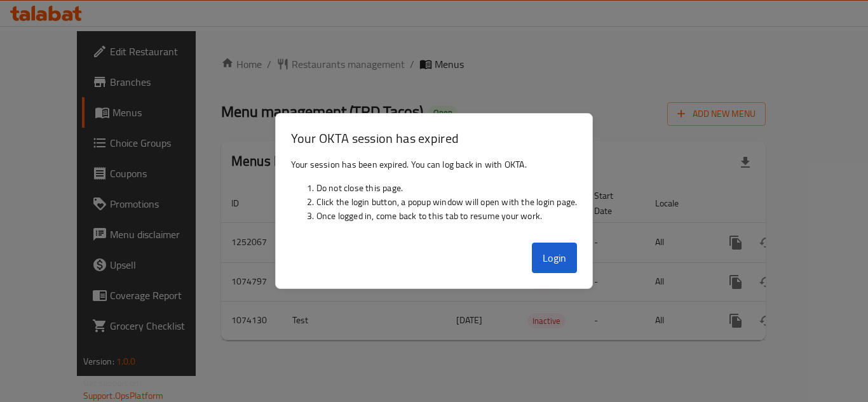 This screenshot has height=402, width=868. Describe the element at coordinates (447, 202) in the screenshot. I see `li: Click the login button, a popup window will open with the login page.` at that location.